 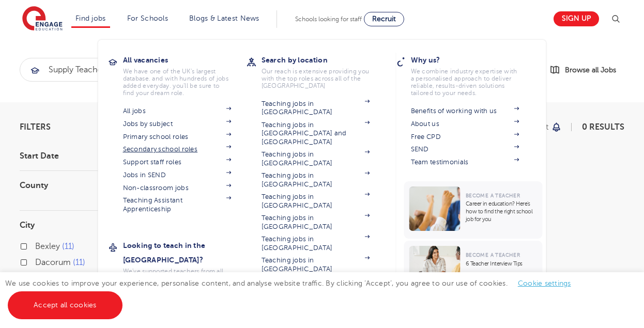 I want to click on h3: Why us?, so click(x=473, y=60).